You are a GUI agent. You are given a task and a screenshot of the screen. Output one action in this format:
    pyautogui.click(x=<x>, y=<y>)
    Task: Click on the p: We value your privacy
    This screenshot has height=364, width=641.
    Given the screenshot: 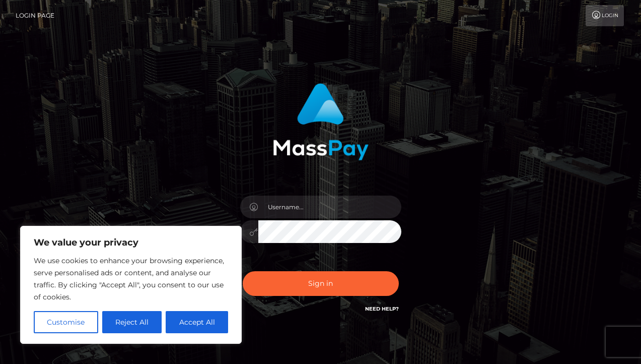 What is the action you would take?
    pyautogui.click(x=131, y=242)
    